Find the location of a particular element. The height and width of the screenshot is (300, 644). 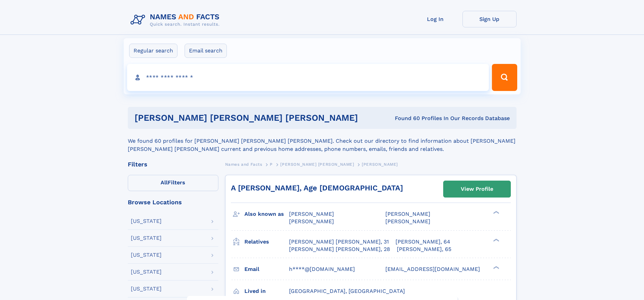

label: Filters is located at coordinates (173, 183).